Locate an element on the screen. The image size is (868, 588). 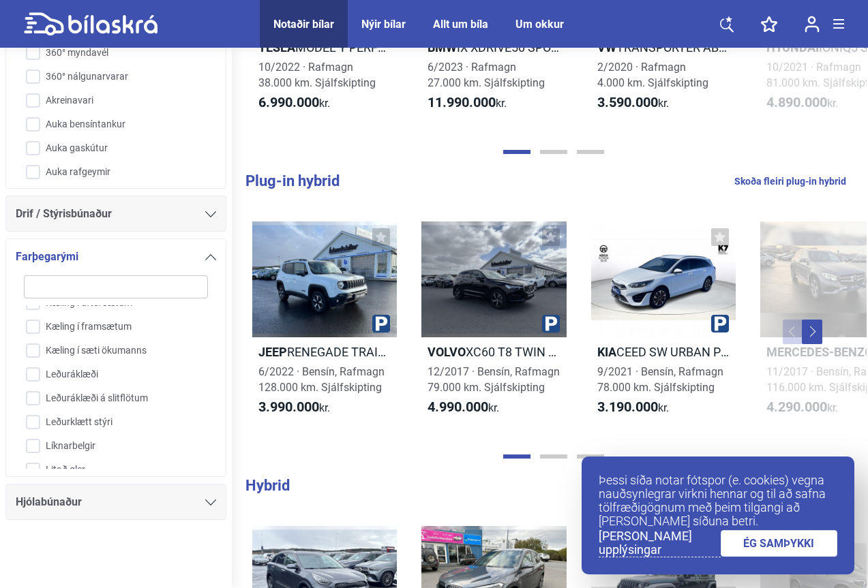
div: Um okkur is located at coordinates (539, 24).